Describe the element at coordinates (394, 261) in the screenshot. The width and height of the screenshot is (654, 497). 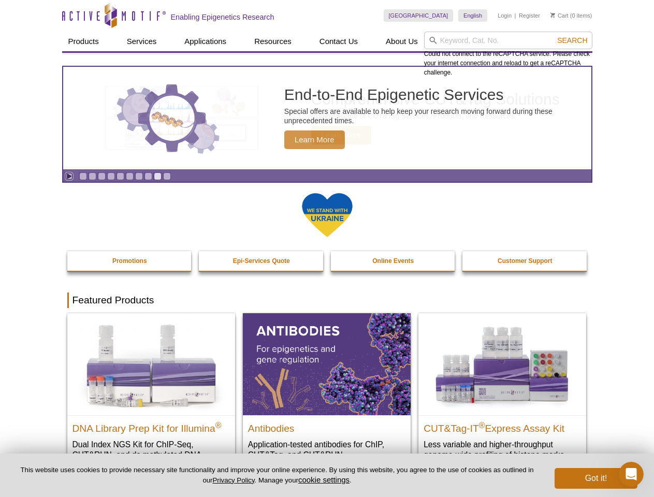
I see `a: Online Events` at that location.